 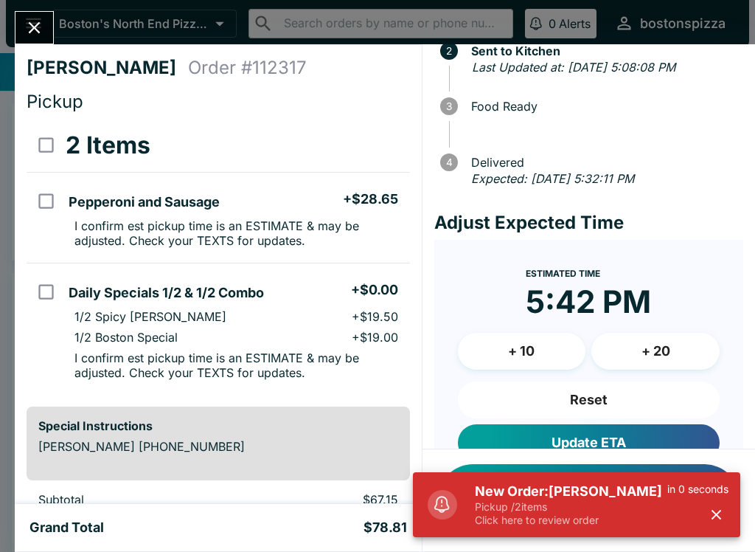 What do you see at coordinates (698, 489) in the screenshot?
I see `p: in 0 seconds` at bounding box center [698, 489].